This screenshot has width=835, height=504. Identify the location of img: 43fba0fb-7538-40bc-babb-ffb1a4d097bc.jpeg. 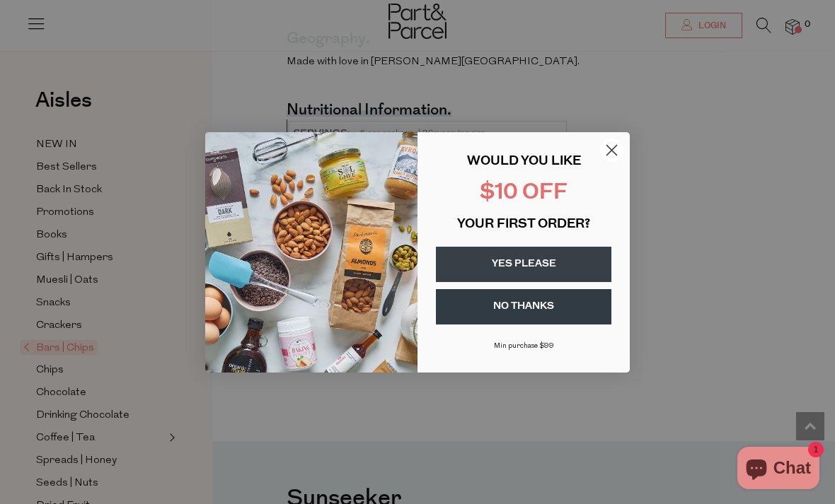
(311, 252).